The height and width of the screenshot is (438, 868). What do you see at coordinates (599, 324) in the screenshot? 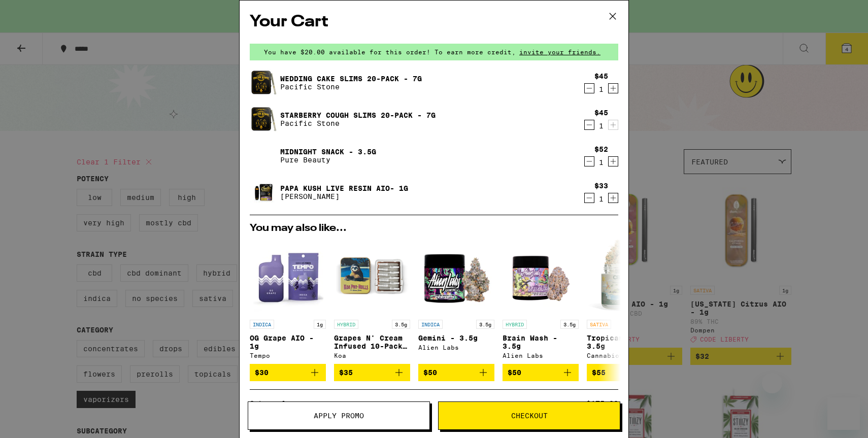
I see `p: SATIVA` at bounding box center [599, 324].